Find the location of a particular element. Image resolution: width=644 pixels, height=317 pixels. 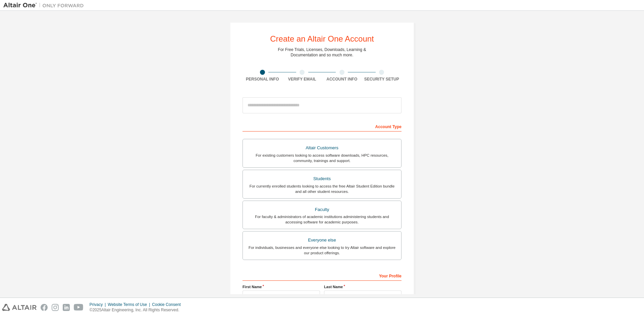

label: First Name is located at coordinates (281, 287).